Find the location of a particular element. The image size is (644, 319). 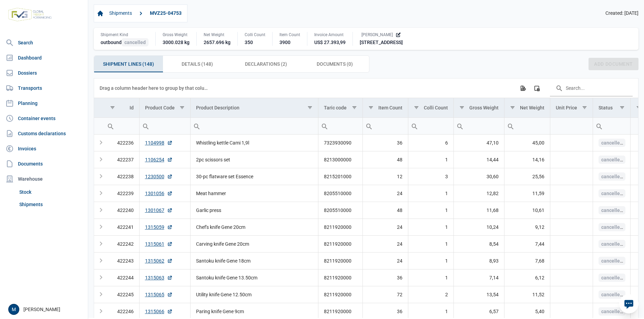

td: 422245 is located at coordinates (122, 294).